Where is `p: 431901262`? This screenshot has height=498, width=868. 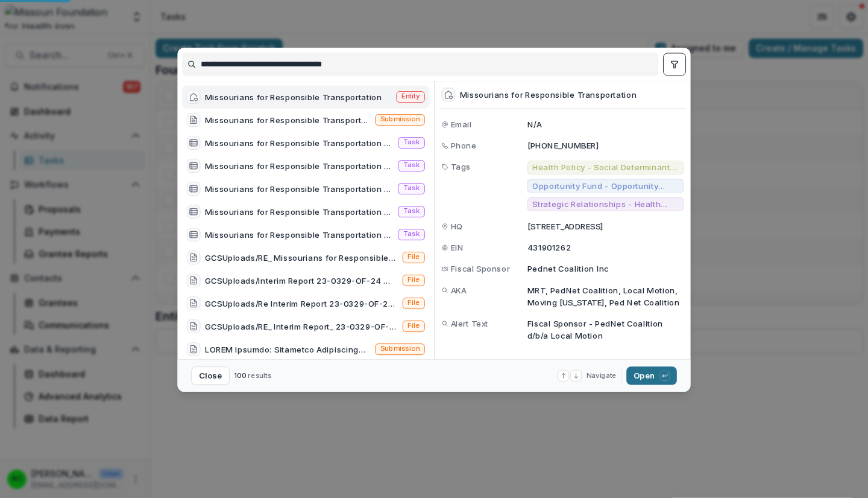 p: 431901262 is located at coordinates (605, 247).